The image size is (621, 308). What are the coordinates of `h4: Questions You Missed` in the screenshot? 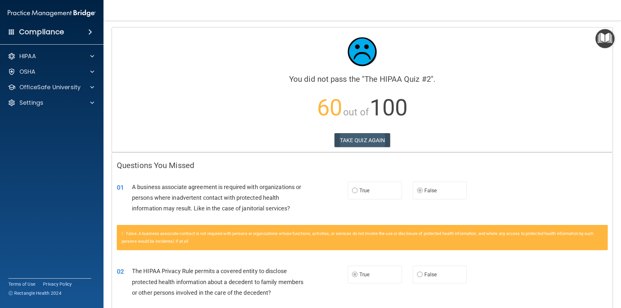 It's located at (362, 166).